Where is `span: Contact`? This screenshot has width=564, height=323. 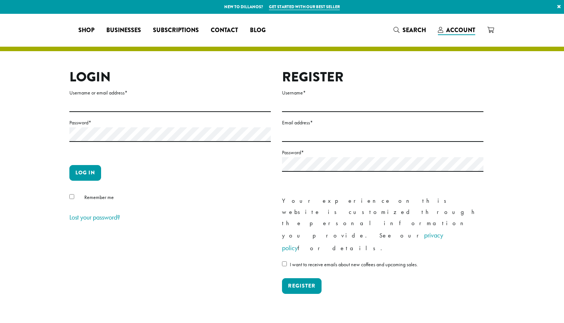
span: Contact is located at coordinates (224, 30).